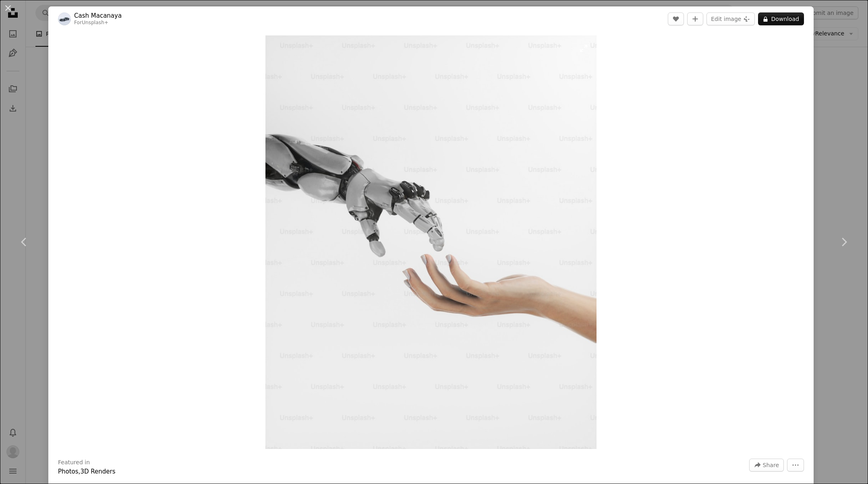 Image resolution: width=868 pixels, height=484 pixels. What do you see at coordinates (771, 465) in the screenshot?
I see `span: Share` at bounding box center [771, 465].